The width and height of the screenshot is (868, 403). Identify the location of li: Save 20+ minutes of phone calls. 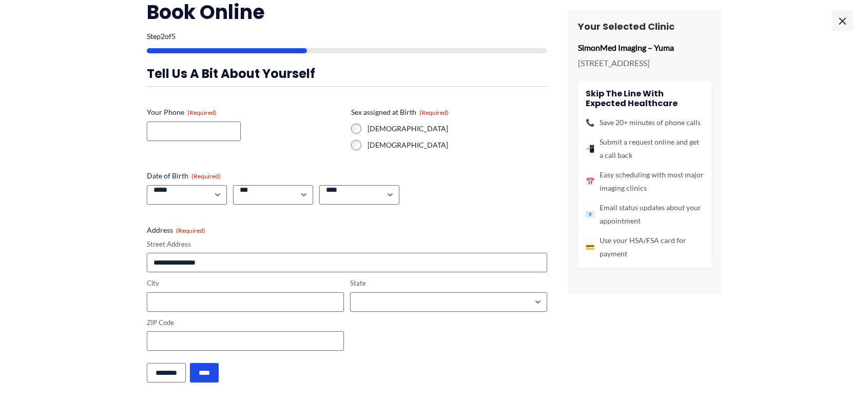
(644, 123).